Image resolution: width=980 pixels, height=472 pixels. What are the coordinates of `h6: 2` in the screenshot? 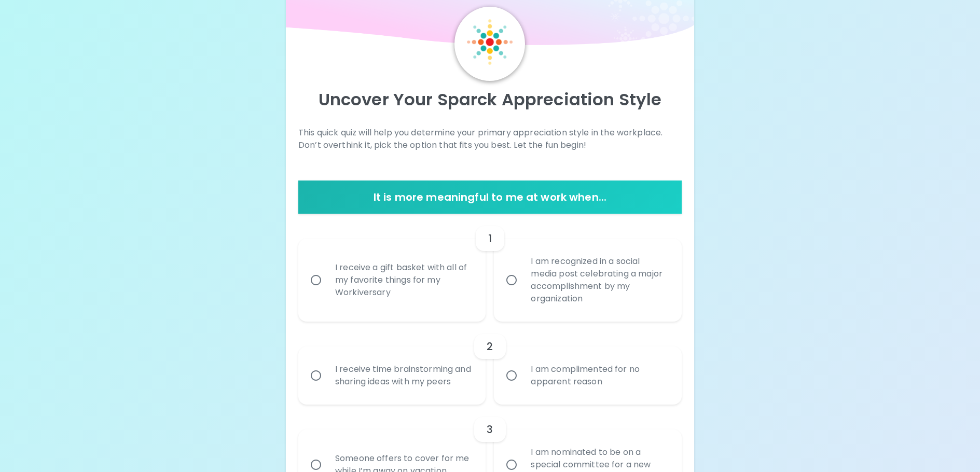 It's located at (490, 347).